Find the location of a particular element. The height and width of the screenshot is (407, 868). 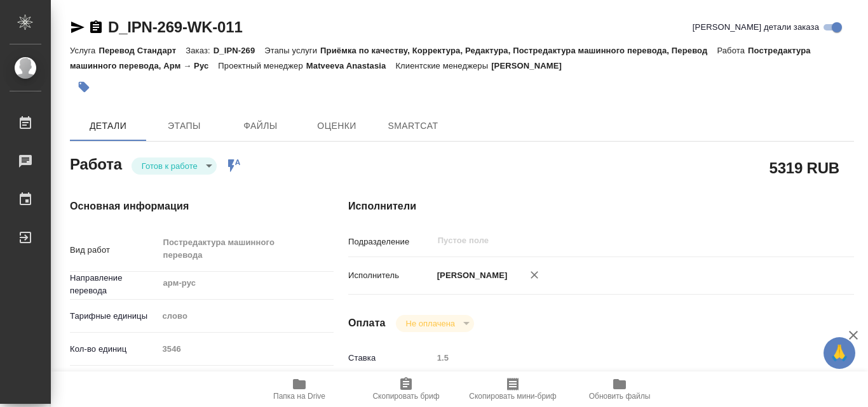

p: Работа is located at coordinates (732, 51).